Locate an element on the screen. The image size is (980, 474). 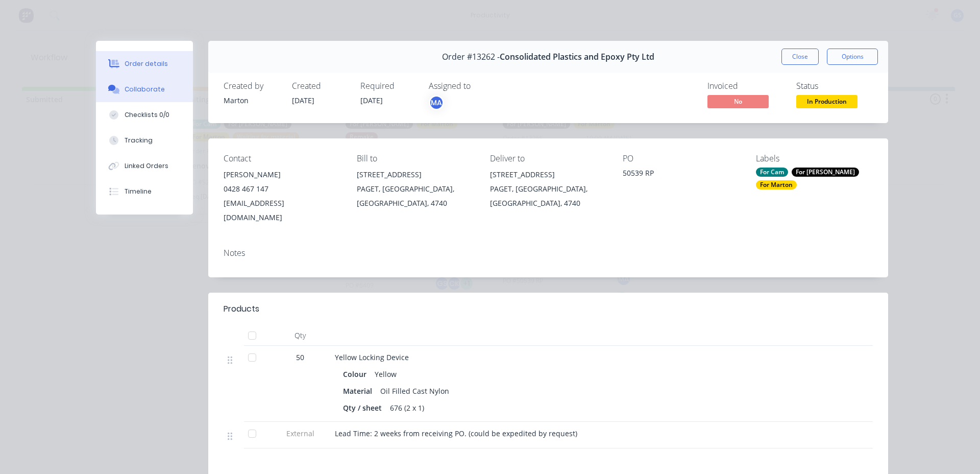
button: Timeline is located at coordinates (144, 192).